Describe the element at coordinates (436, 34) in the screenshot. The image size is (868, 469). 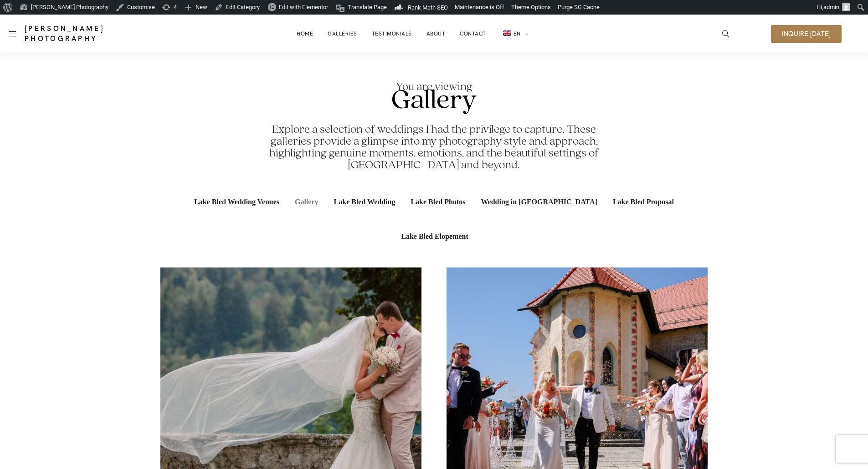
I see `a: About` at that location.